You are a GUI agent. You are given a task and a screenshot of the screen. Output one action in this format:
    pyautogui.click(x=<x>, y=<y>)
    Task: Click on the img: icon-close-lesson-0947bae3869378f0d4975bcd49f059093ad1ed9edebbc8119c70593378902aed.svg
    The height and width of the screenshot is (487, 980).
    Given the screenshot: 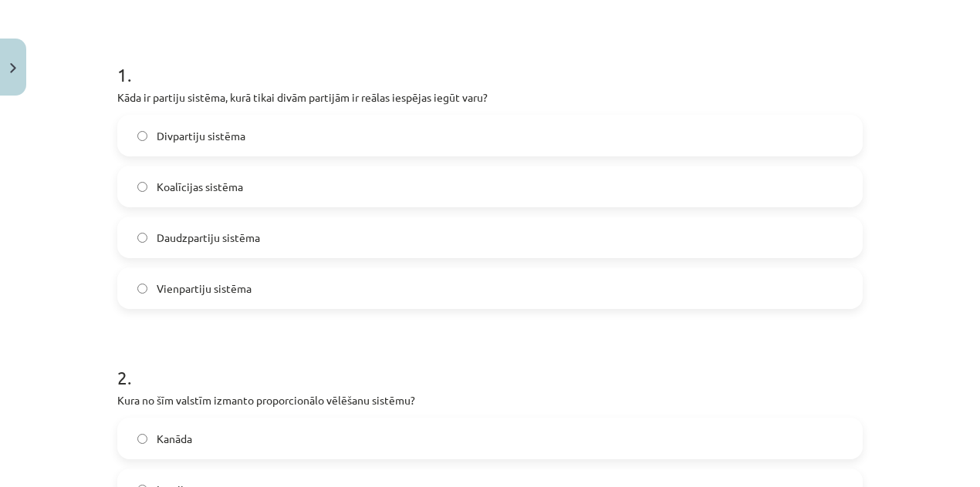 What is the action you would take?
    pyautogui.click(x=13, y=68)
    